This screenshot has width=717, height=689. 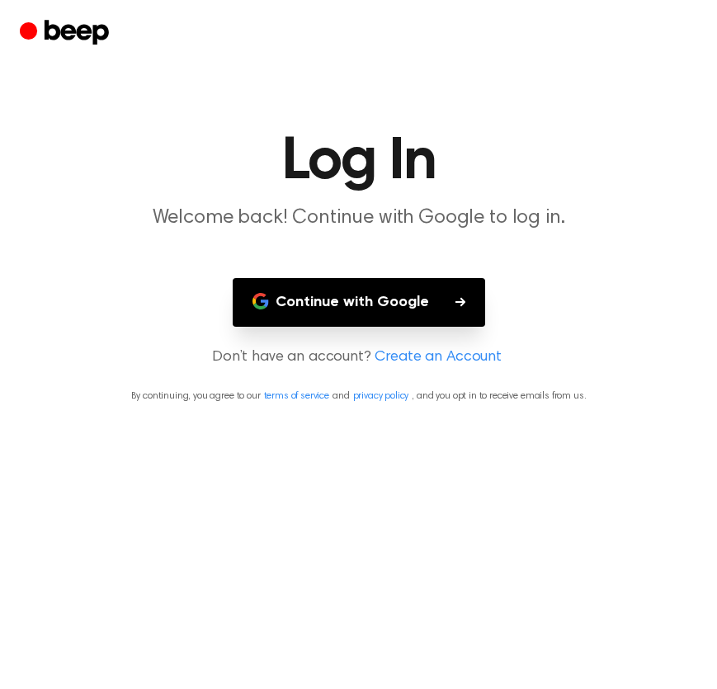 What do you see at coordinates (358, 396) in the screenshot?
I see `p: By continuing, you agree to our and , and you opt in to receive emails from us.` at bounding box center [358, 396].